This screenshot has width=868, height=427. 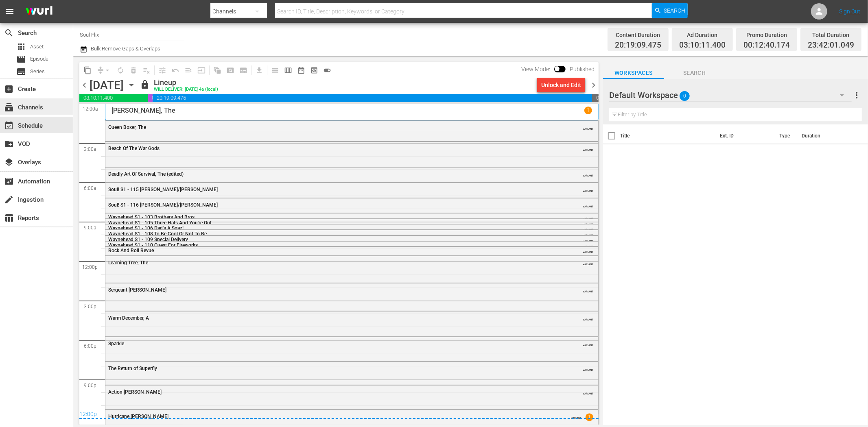 What do you see at coordinates (667, 136) in the screenshot?
I see `th: Title` at bounding box center [667, 136].